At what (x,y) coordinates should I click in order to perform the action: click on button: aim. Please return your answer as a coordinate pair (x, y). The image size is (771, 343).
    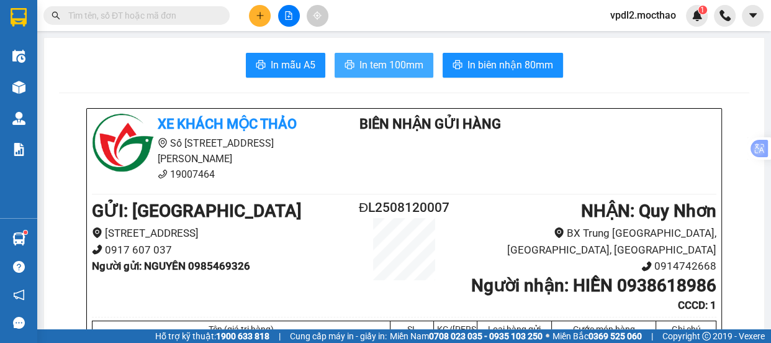
    Looking at the image, I should click on (317, 16).